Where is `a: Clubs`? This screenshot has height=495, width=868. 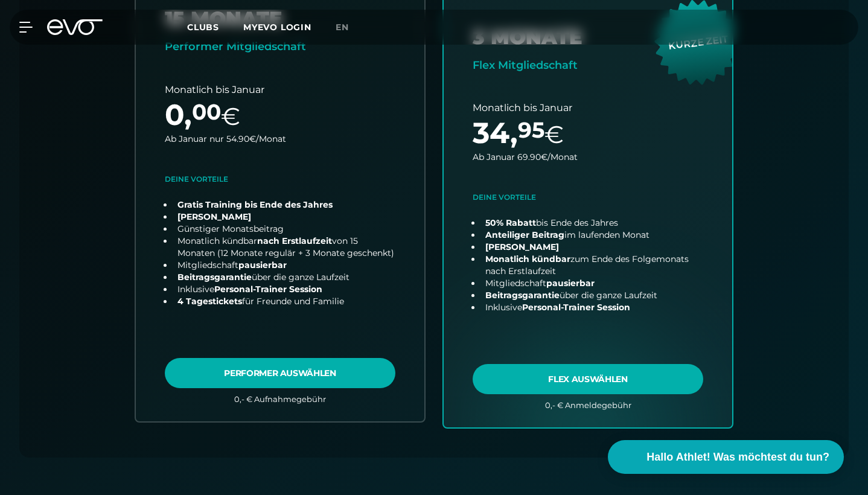 a: Clubs is located at coordinates (215, 27).